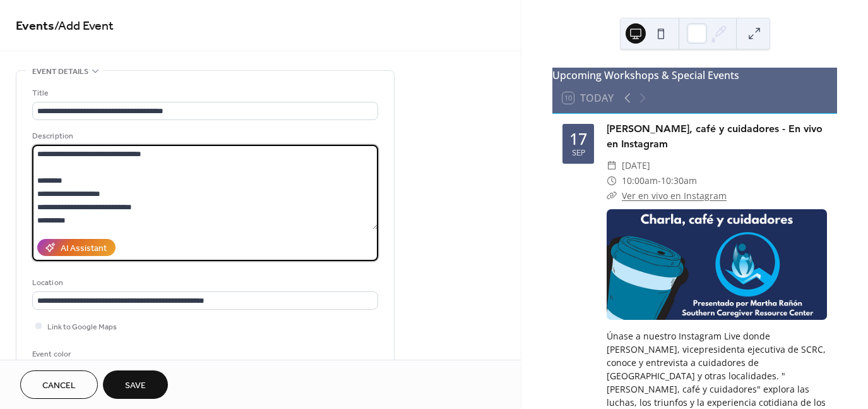 This screenshot has width=868, height=409. Describe the element at coordinates (79, 354) in the screenshot. I see `div: Event color` at that location.